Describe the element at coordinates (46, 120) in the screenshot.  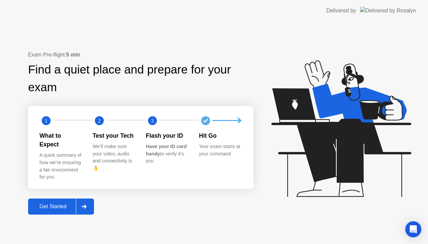
I see `text: 1` at that location.